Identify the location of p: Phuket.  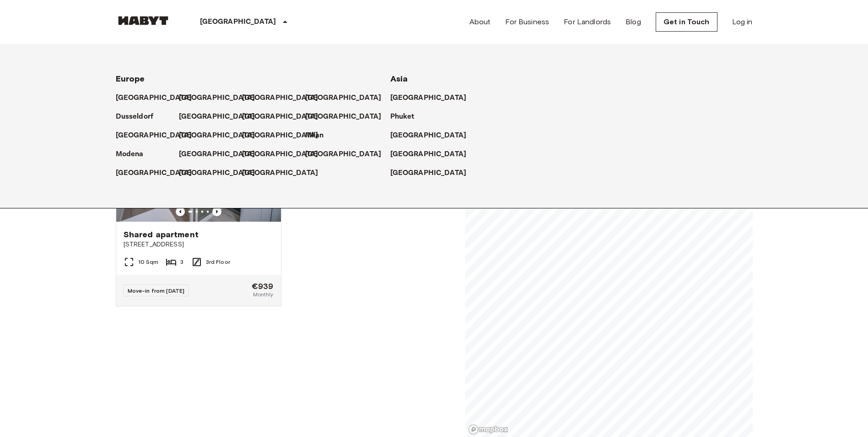
(402, 117).